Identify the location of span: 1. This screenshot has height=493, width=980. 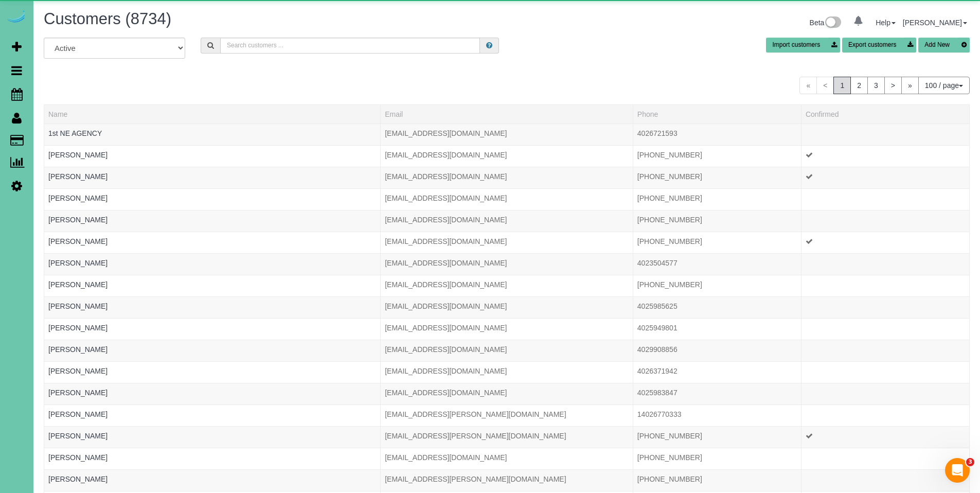
(842, 85).